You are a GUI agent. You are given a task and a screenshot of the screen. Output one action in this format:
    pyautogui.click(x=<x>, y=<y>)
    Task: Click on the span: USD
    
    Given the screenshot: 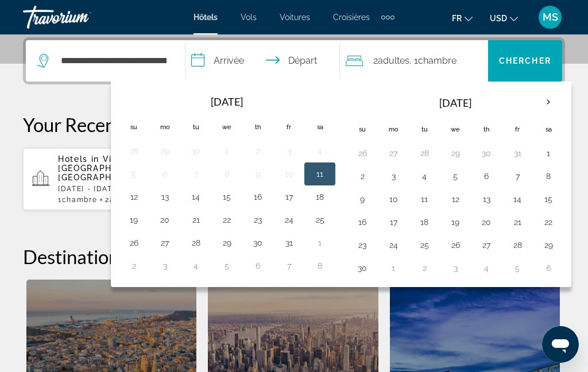 What is the action you would take?
    pyautogui.click(x=498, y=19)
    